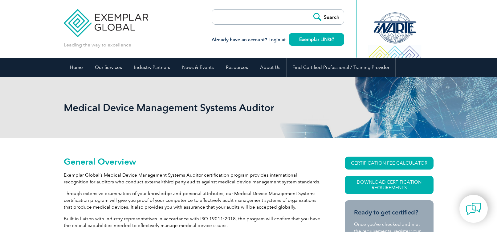  I want to click on a: News & Events, so click(198, 67).